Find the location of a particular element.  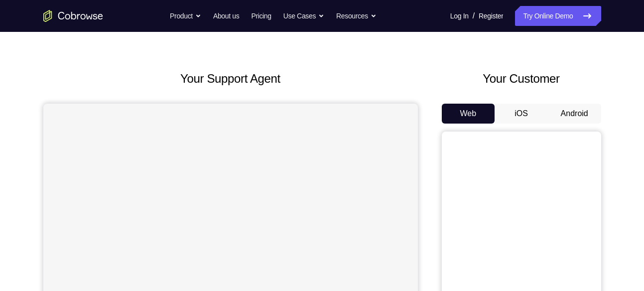

button: Resources is located at coordinates (356, 16).